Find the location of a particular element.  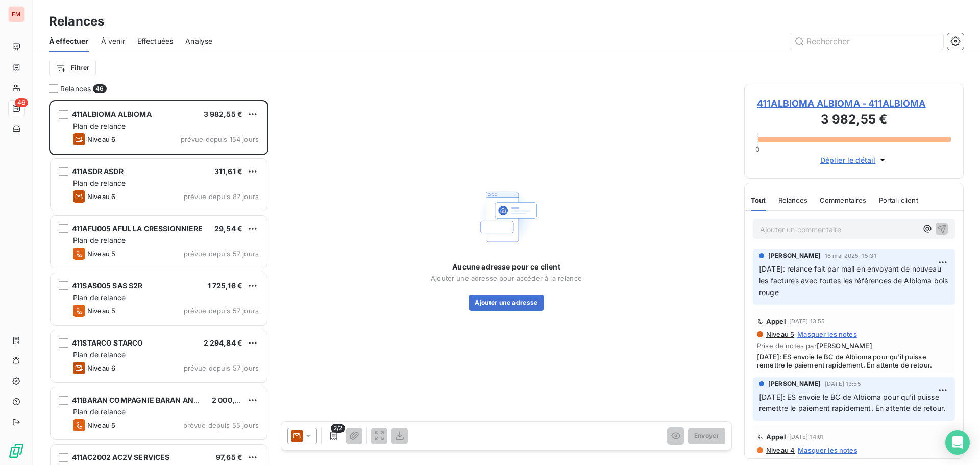

div: EM is located at coordinates (16, 15).